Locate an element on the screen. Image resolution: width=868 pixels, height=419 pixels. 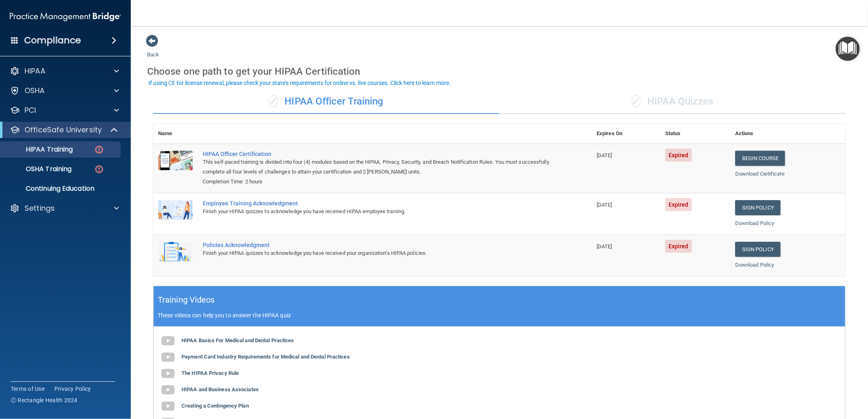
a: HIPAA is located at coordinates (64, 71).